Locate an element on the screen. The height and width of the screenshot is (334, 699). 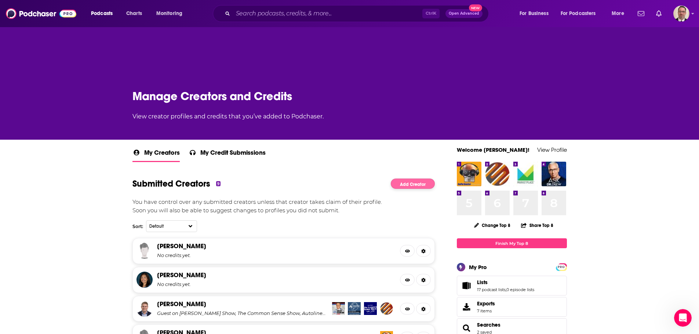
span: Ctrl K is located at coordinates (431, 14).